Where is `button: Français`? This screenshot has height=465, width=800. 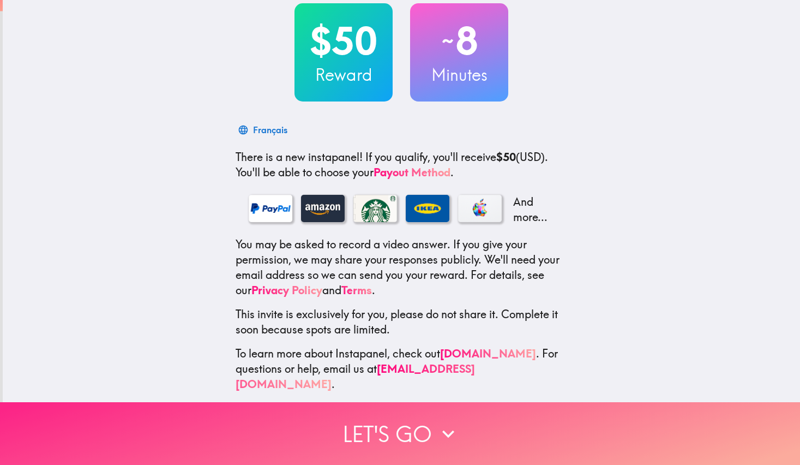
button: Français is located at coordinates (264, 130).